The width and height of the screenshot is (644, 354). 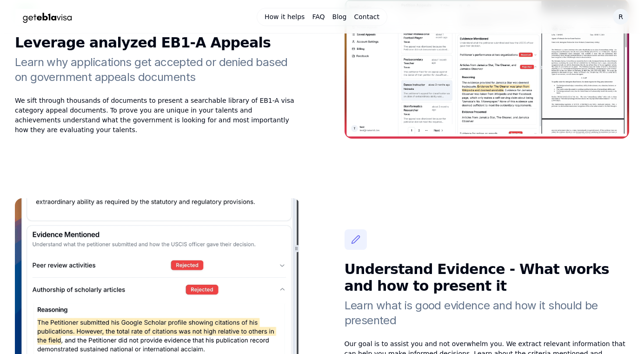 What do you see at coordinates (339, 17) in the screenshot?
I see `a: Blog` at bounding box center [339, 17].